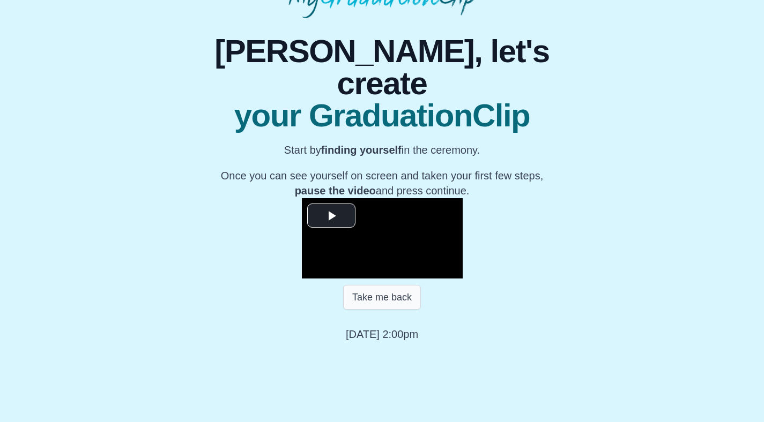  Describe the element at coordinates (382, 297) in the screenshot. I see `button: Take me back` at that location.